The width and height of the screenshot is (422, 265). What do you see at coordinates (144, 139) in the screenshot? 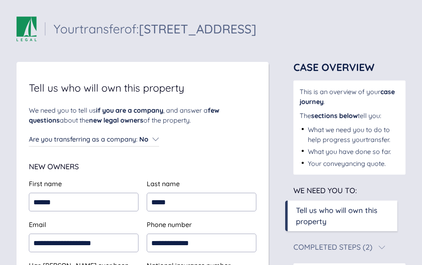
I see `span: No` at bounding box center [144, 139].